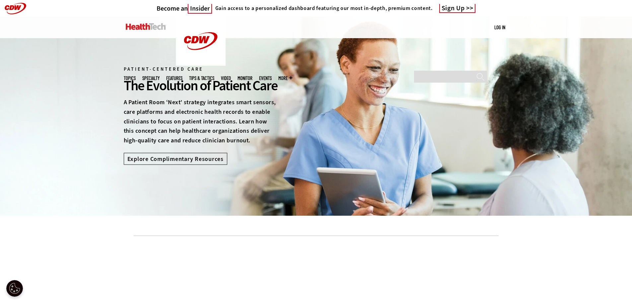  I want to click on div: Cookie Settings, so click(15, 288).